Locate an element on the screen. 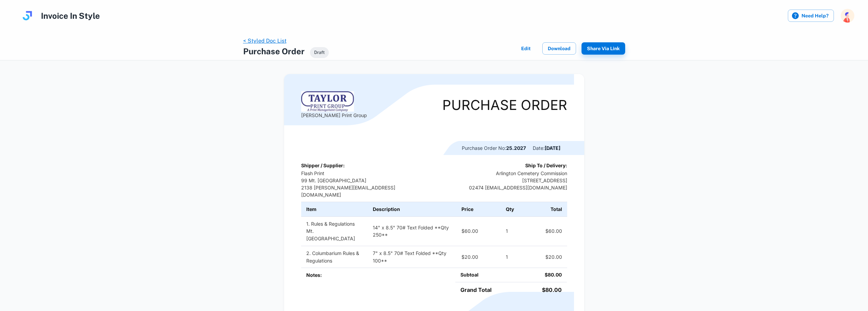  button: Download is located at coordinates (559, 48).